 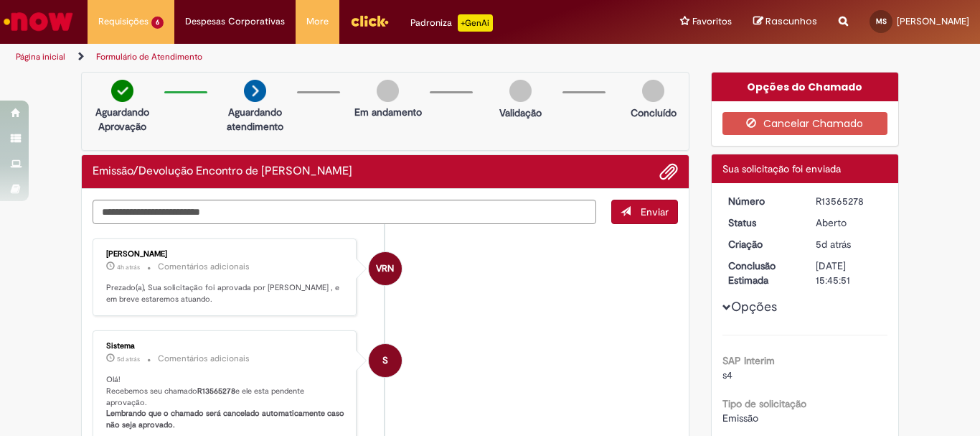 I want to click on b: SAP Interim, so click(x=748, y=360).